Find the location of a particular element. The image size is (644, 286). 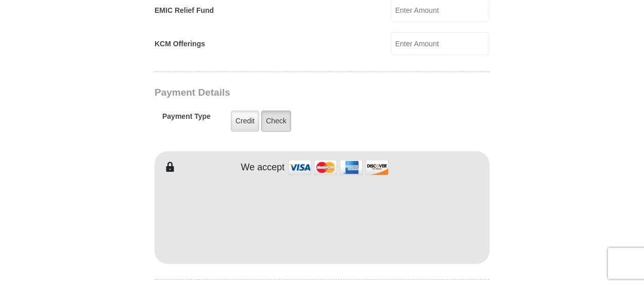

label: KCM Offerings is located at coordinates (180, 44).